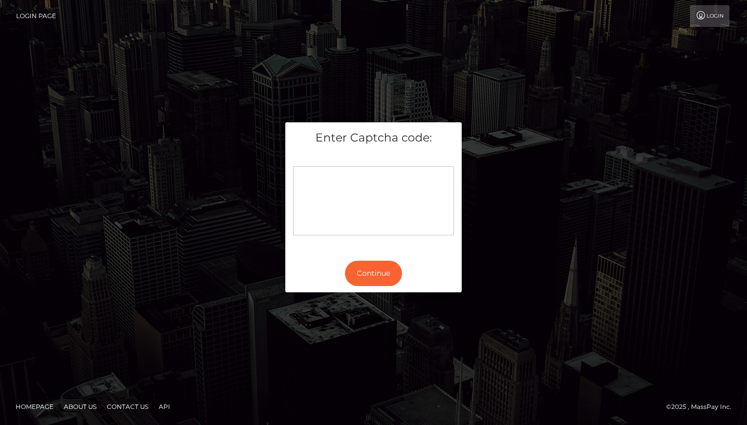 The width and height of the screenshot is (747, 425). What do you see at coordinates (34, 407) in the screenshot?
I see `a: Homepage` at bounding box center [34, 407].